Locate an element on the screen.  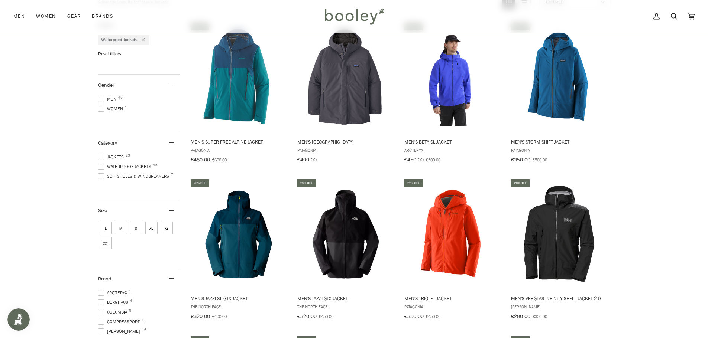
a: Men's Verglas Infinity Shell Jacket 2.0 is located at coordinates (559, 250).